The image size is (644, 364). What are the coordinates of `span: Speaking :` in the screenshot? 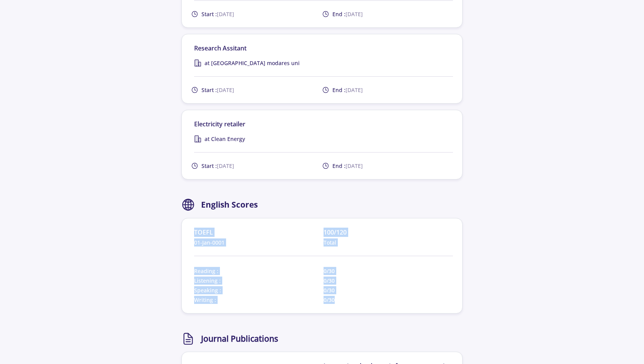 It's located at (259, 290).